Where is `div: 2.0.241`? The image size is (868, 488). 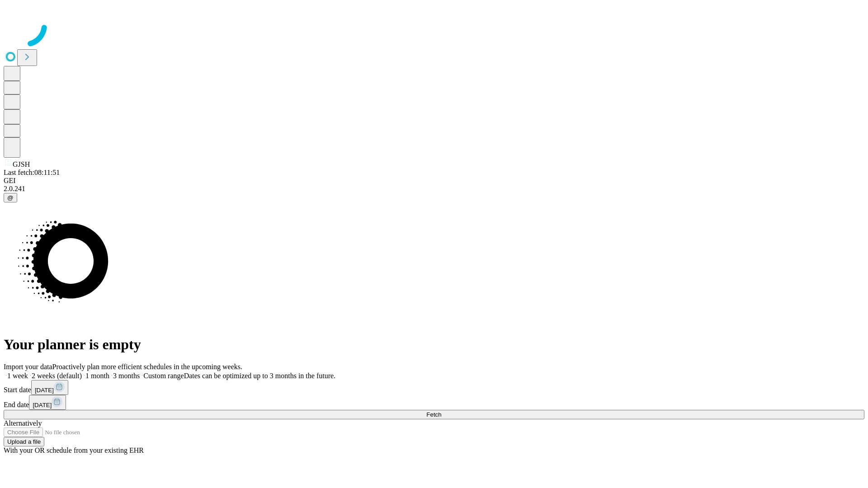 div: 2.0.241 is located at coordinates (434, 189).